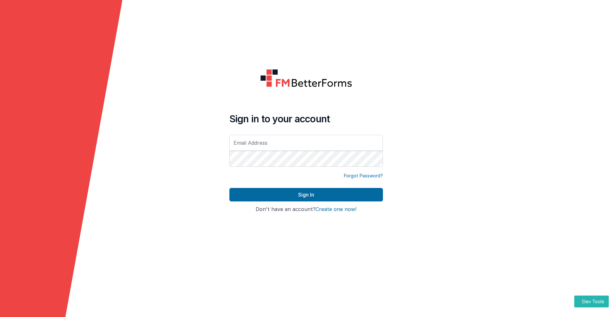 This screenshot has width=612, height=317. Describe the element at coordinates (592, 301) in the screenshot. I see `button: Dev Tools` at that location.